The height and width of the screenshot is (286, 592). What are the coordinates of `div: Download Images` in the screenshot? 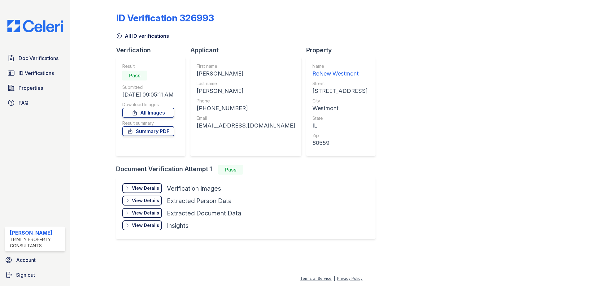 It's located at (148, 105).